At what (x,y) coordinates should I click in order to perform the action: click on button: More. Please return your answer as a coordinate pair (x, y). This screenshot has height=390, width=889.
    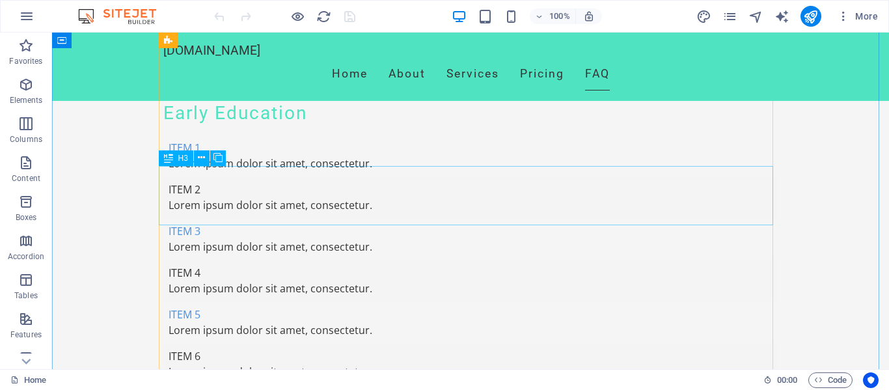
    Looking at the image, I should click on (857, 16).